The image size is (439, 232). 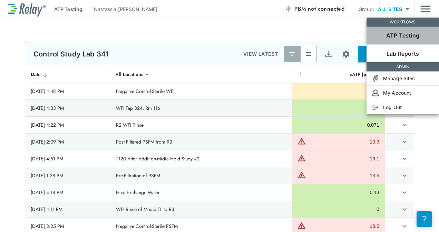 What do you see at coordinates (399, 78) in the screenshot?
I see `p: Manage Sites` at bounding box center [399, 78].